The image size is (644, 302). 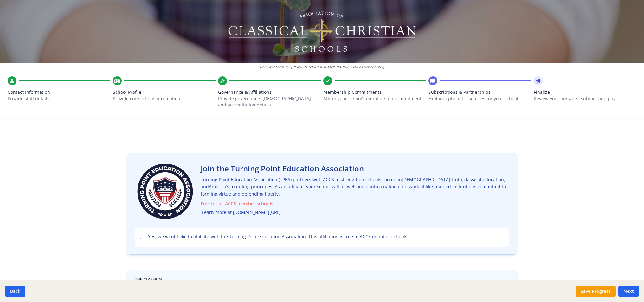 I want to click on span: Finalize, so click(x=585, y=92).